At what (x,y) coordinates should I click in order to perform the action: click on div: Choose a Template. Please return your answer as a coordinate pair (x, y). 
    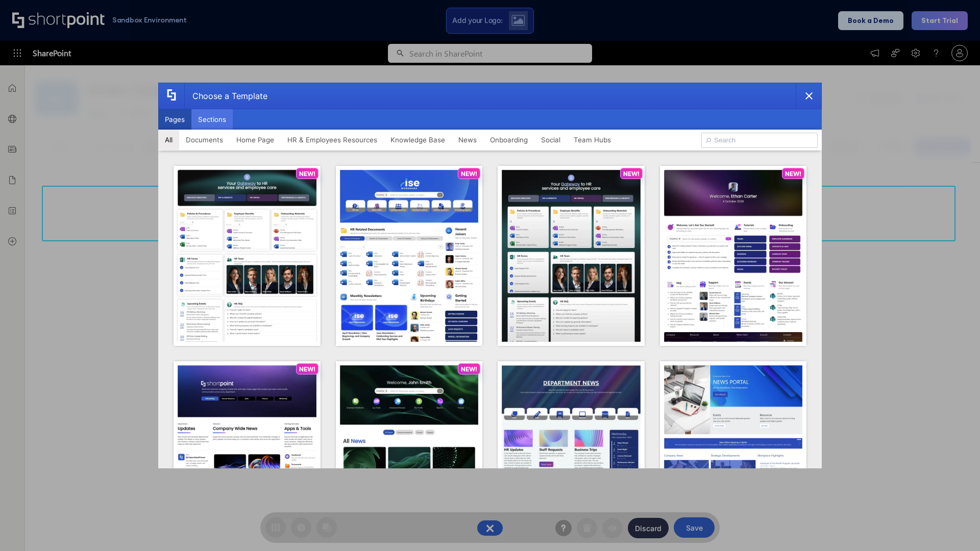
    Looking at the image, I should click on (225, 96).